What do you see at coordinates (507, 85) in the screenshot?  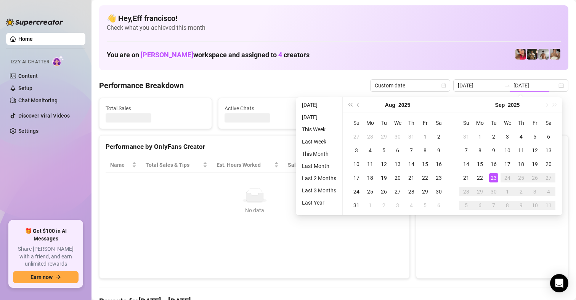 I see `span: swap-right` at bounding box center [507, 85].